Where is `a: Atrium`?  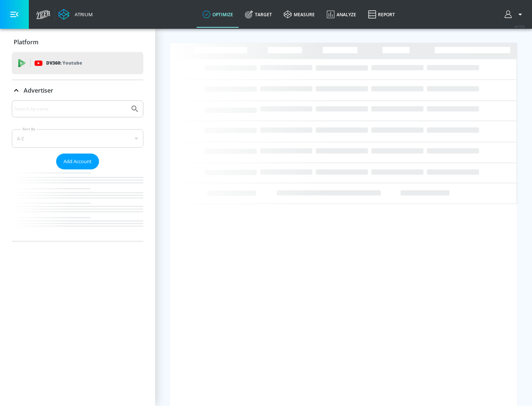
a: Atrium is located at coordinates (75, 14).